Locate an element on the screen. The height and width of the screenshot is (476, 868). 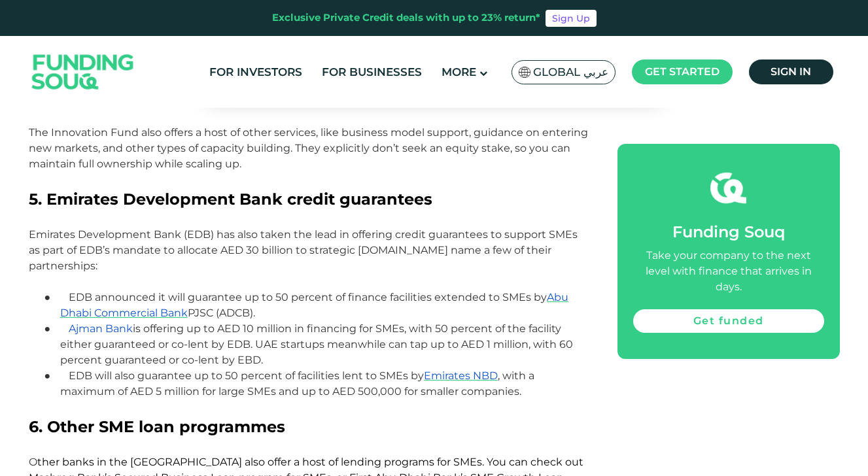
span: is offering up to AED 10 million in financing for SMEs, with 50 percent of the facility either gu... is located at coordinates (317, 344).